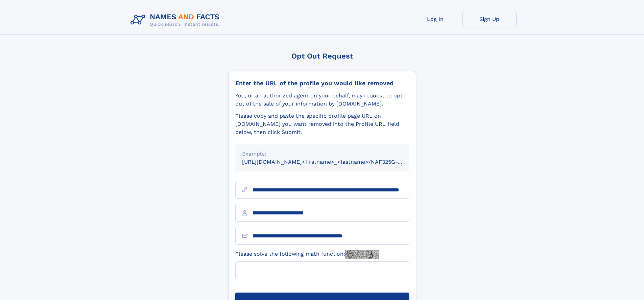 The height and width of the screenshot is (300, 644). What do you see at coordinates (435, 19) in the screenshot?
I see `a: Log In` at bounding box center [435, 19].